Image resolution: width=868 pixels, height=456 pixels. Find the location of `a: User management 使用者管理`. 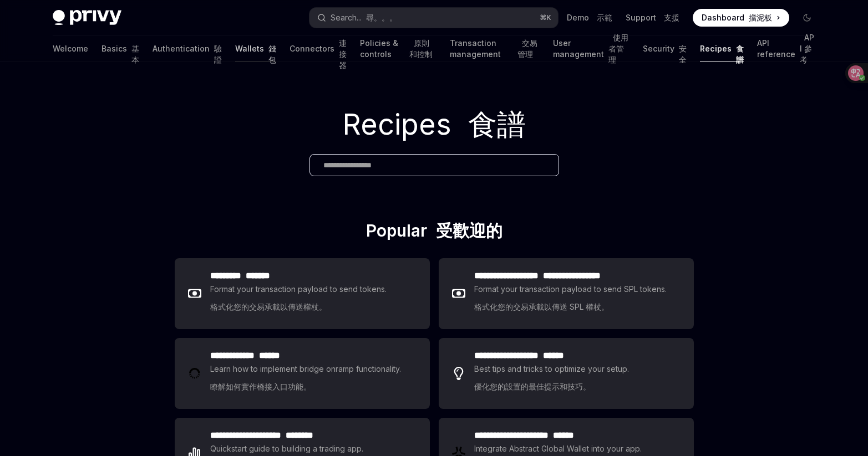

a: User management 使用者管理 is located at coordinates (591, 49).